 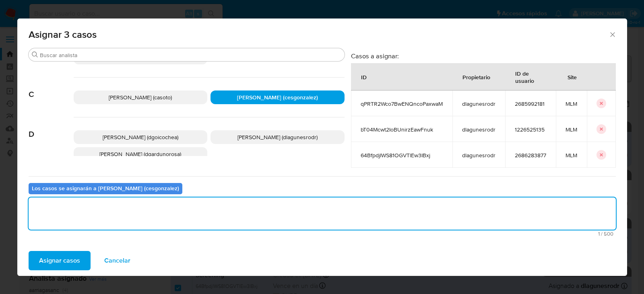 I want to click on input: Buscar analista, so click(x=190, y=55).